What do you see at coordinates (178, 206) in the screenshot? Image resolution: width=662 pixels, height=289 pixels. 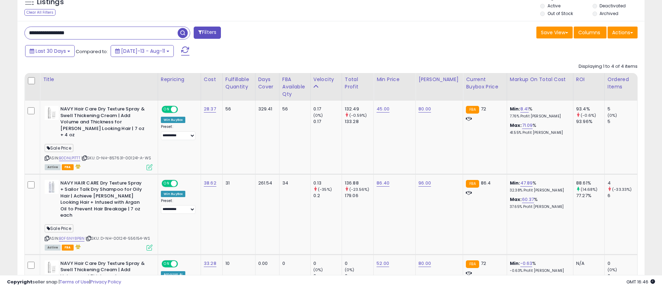 I see `div: Preset:` at bounding box center [178, 206].